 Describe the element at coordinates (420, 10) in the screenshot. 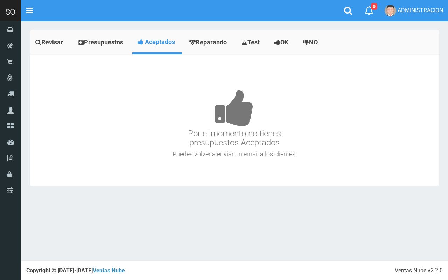

I see `span: ADMINISTRACION` at that location.